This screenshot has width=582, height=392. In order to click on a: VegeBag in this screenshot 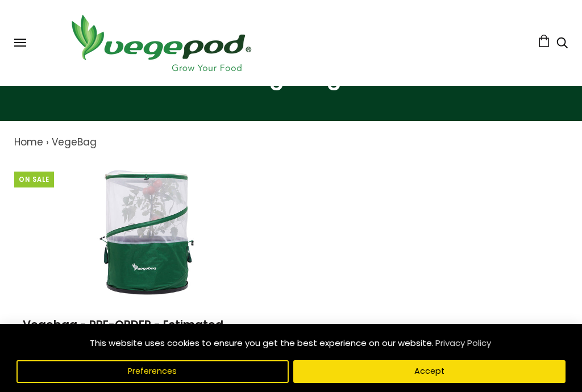, I will do `click(74, 142)`.